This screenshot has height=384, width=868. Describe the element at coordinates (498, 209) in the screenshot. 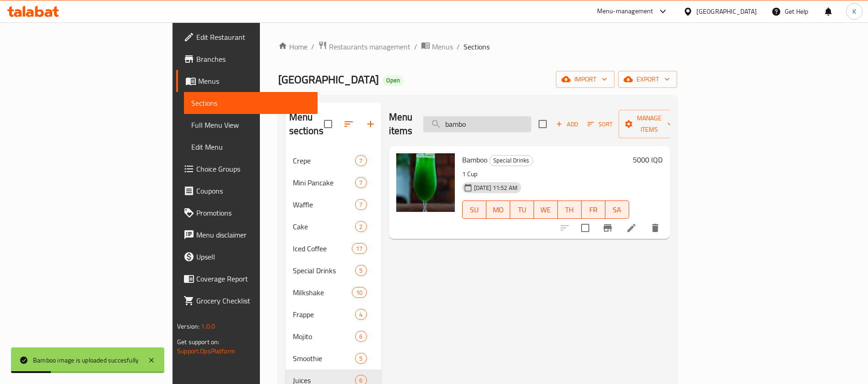

I see `span: MO` at that location.